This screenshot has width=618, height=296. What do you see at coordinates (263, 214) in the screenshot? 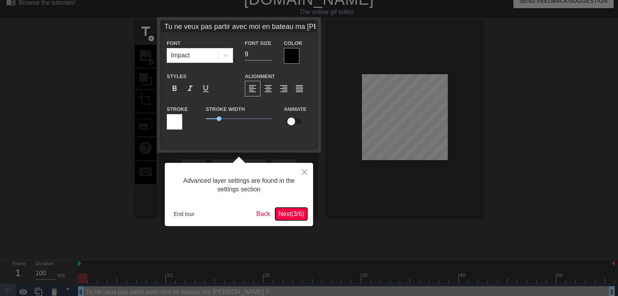
I see `button: Back` at bounding box center [263, 214].